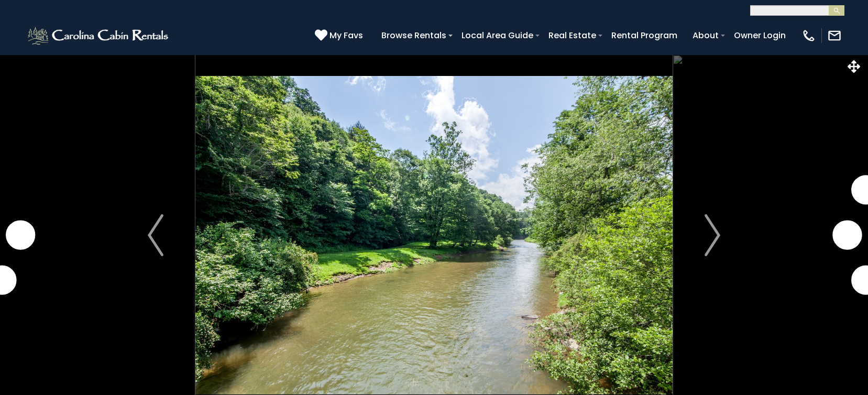 The image size is (868, 395). What do you see at coordinates (340, 35) in the screenshot?
I see `a: My Favs` at bounding box center [340, 35].